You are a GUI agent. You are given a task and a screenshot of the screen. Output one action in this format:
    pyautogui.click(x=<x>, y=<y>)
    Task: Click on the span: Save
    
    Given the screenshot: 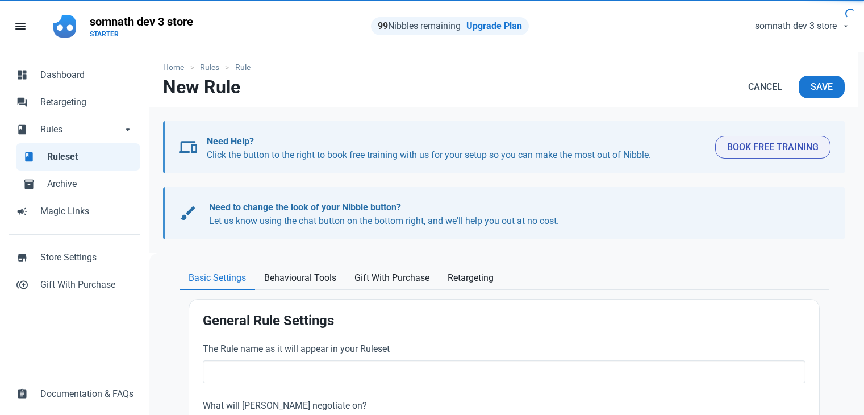 What is the action you would take?
    pyautogui.click(x=821, y=87)
    